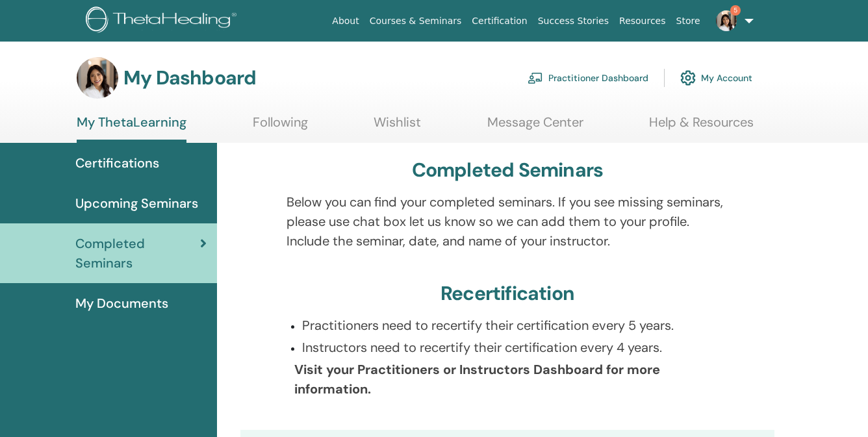 The height and width of the screenshot is (437, 868). Describe the element at coordinates (163, 21) in the screenshot. I see `img: logo.png` at that location.